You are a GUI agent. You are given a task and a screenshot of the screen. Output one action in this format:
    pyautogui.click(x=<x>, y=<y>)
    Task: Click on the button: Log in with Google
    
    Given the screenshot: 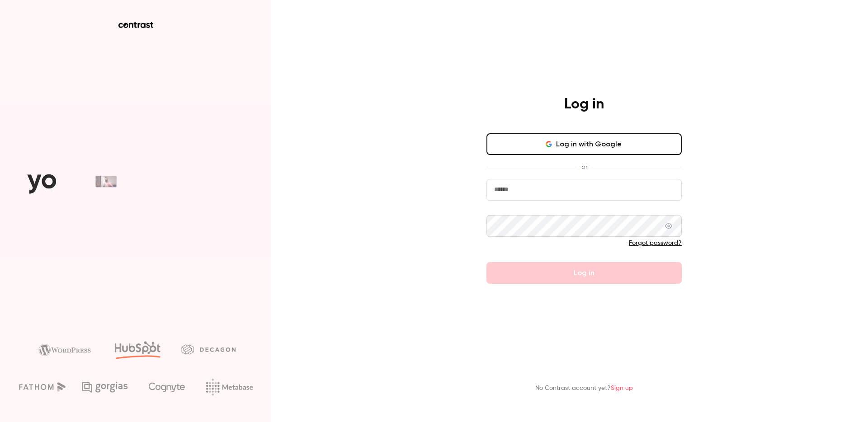 What is the action you would take?
    pyautogui.click(x=584, y=144)
    